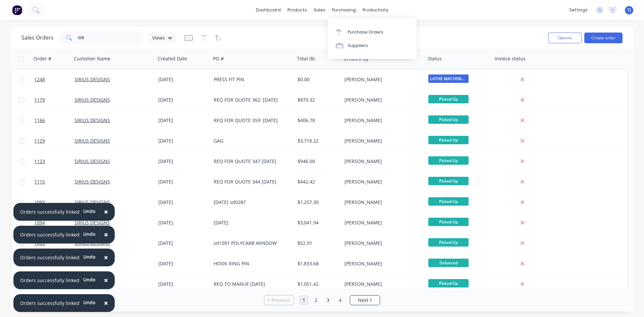 This screenshot has height=317, width=644. Describe the element at coordinates (297, 10) in the screenshot. I see `div: products` at that location.